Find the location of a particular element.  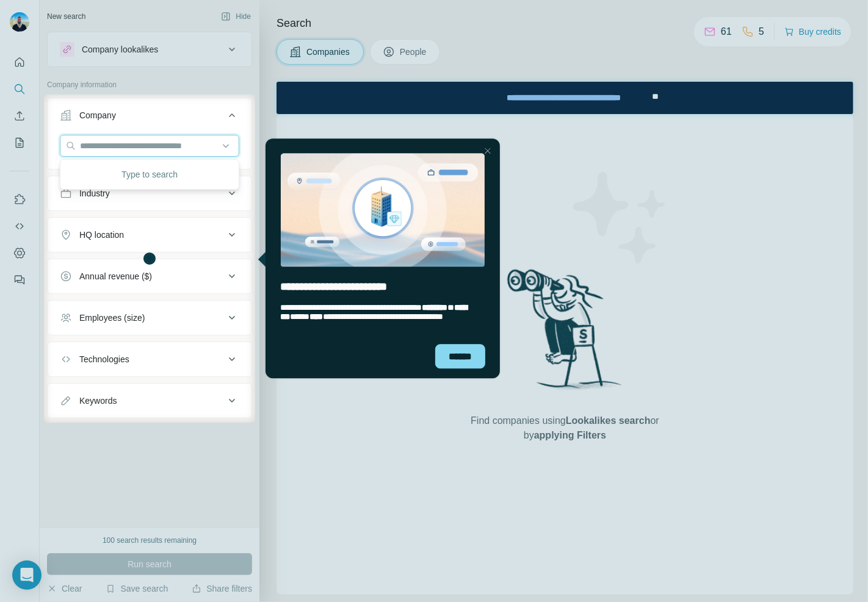

img: 6941887457028875.png is located at coordinates (128, 74).